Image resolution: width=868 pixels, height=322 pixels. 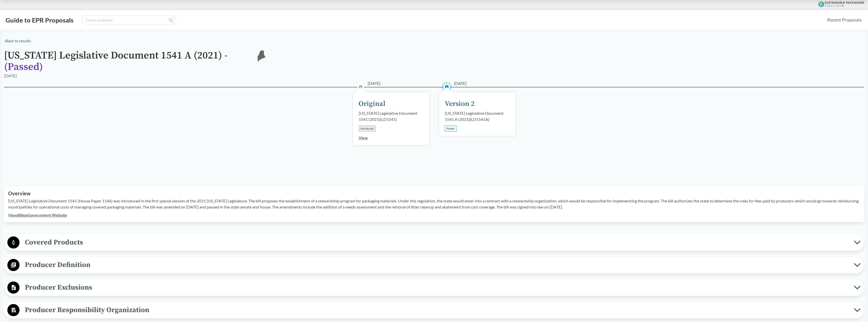 What do you see at coordinates (372, 104) in the screenshot?
I see `div: Original` at bounding box center [372, 104].